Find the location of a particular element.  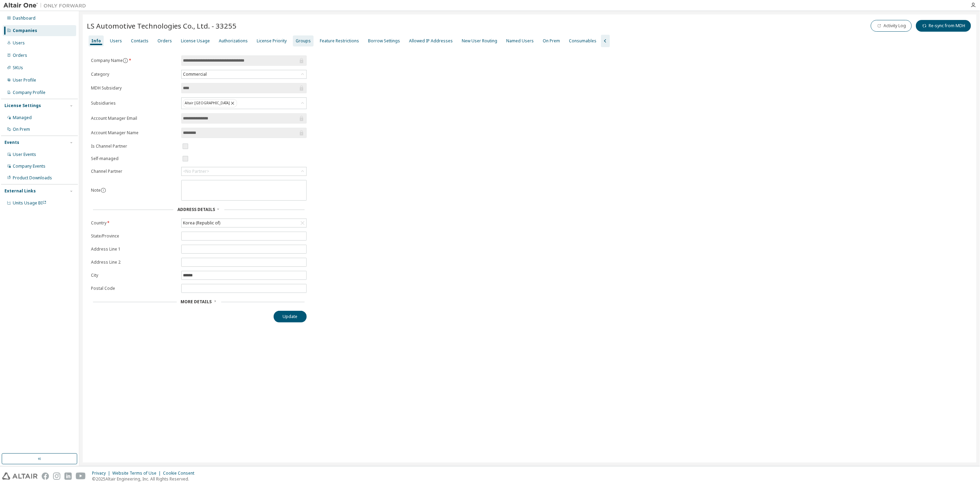

div: Contacts is located at coordinates (139, 41).